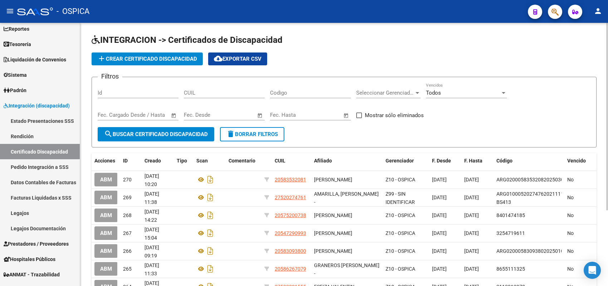  Describe the element at coordinates (445, 161) in the screenshot. I see `datatable-header-cell: F. Desde` at that location.